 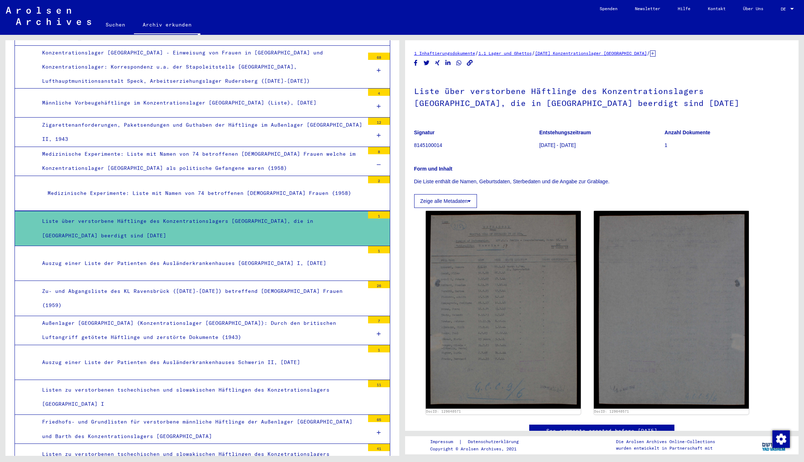 I want to click on div: 41, so click(x=379, y=448).